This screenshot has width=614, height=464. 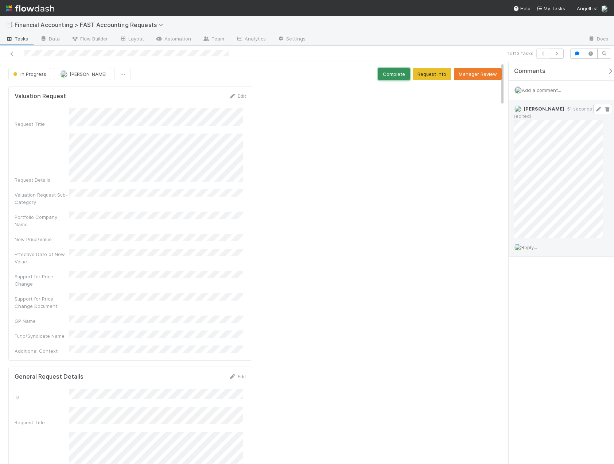 I want to click on div: Valuation Request Sub-Category, so click(x=42, y=198).